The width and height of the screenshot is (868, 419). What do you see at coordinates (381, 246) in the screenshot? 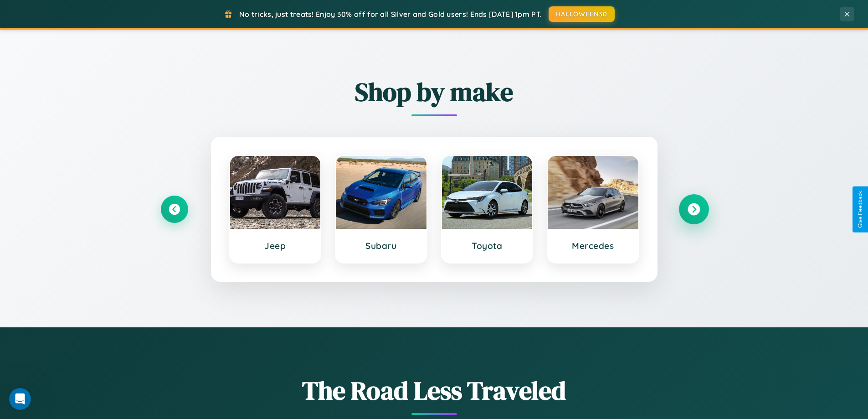
I see `h3: Subaru` at bounding box center [381, 246].